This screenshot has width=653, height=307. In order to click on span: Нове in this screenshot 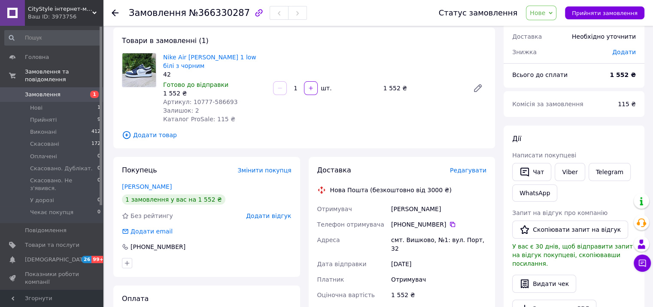, I will do `click(538, 13)`.